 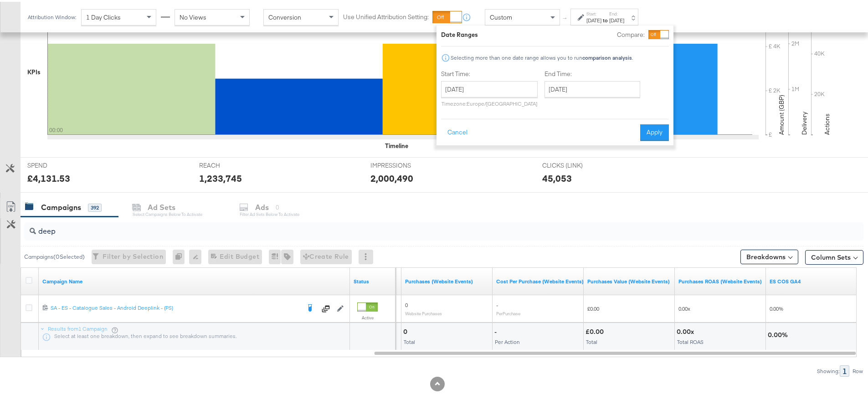 What do you see at coordinates (631, 33) in the screenshot?
I see `label: Compare:` at bounding box center [631, 33].